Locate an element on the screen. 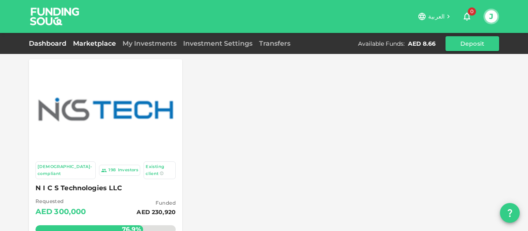 The width and height of the screenshot is (528, 231). img: Marketplace Logo is located at coordinates (106, 110).